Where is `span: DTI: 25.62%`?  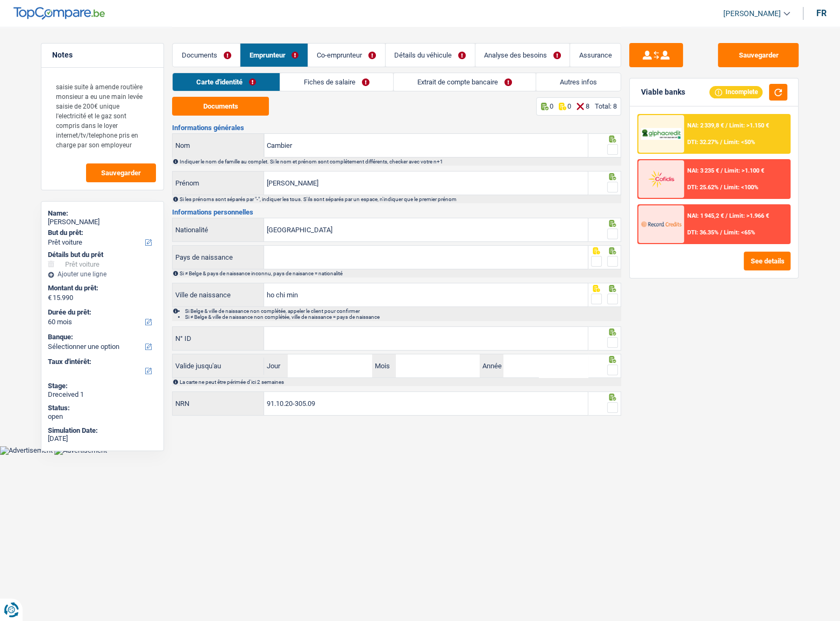 span: DTI: 25.62% is located at coordinates (702, 187).